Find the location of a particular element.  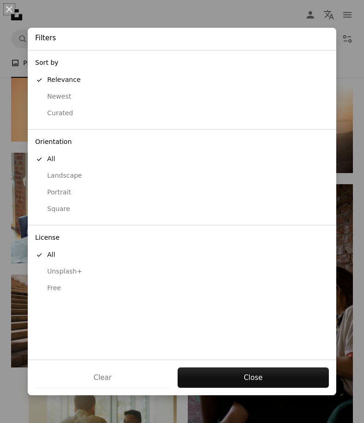

div: Newest is located at coordinates (182, 97).